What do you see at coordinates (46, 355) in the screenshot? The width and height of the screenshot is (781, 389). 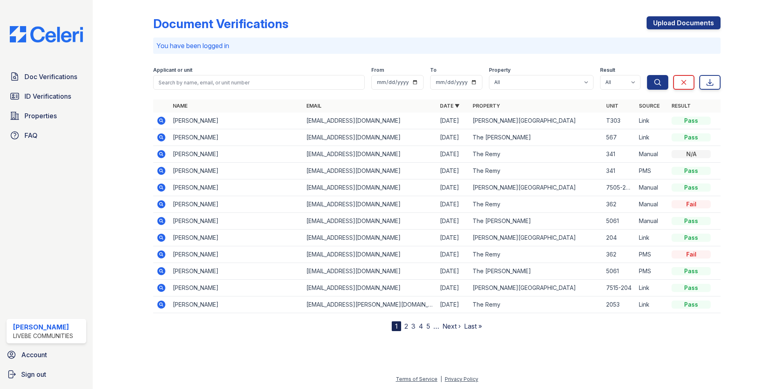 I see `a: Account` at bounding box center [46, 355].